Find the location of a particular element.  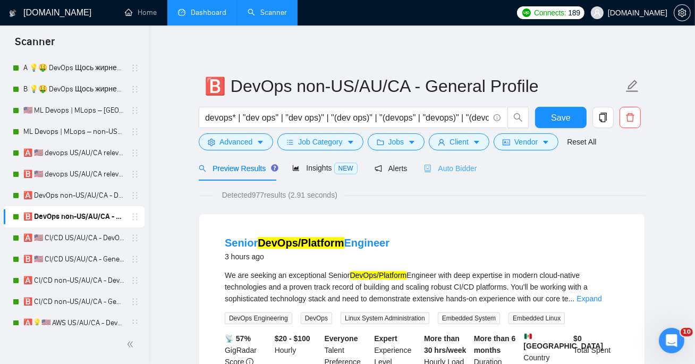

b: $ 0 is located at coordinates (578, 339).